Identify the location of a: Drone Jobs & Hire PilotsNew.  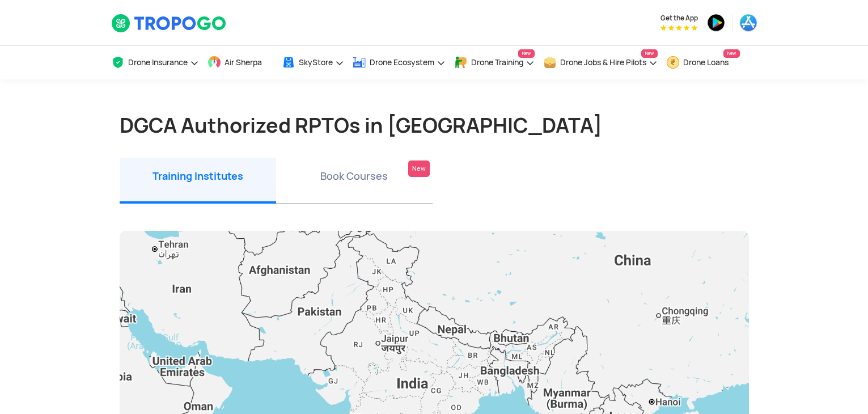
(601, 62).